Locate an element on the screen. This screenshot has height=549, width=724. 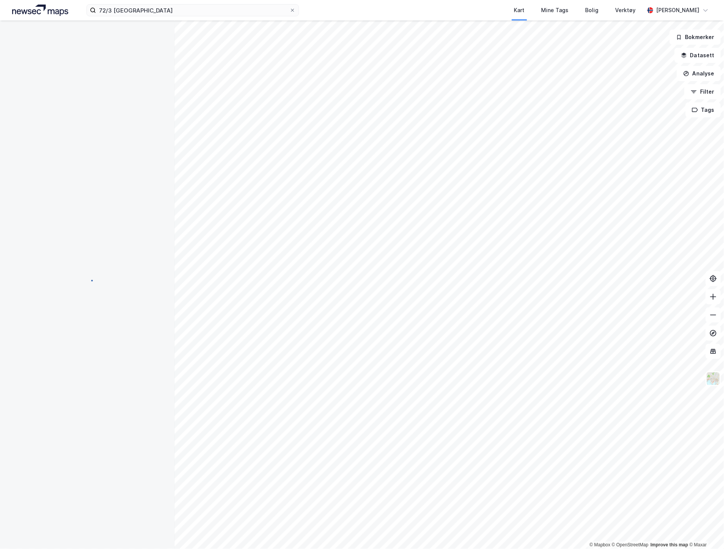
div: Verktøy is located at coordinates (626, 10).